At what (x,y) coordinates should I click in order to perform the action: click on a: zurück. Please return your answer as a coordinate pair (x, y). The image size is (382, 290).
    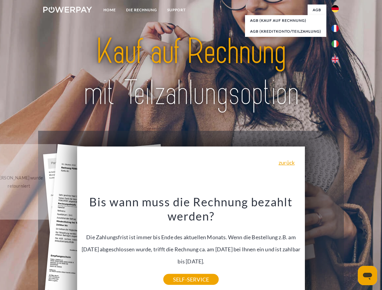
    Looking at the image, I should click on (286, 163).